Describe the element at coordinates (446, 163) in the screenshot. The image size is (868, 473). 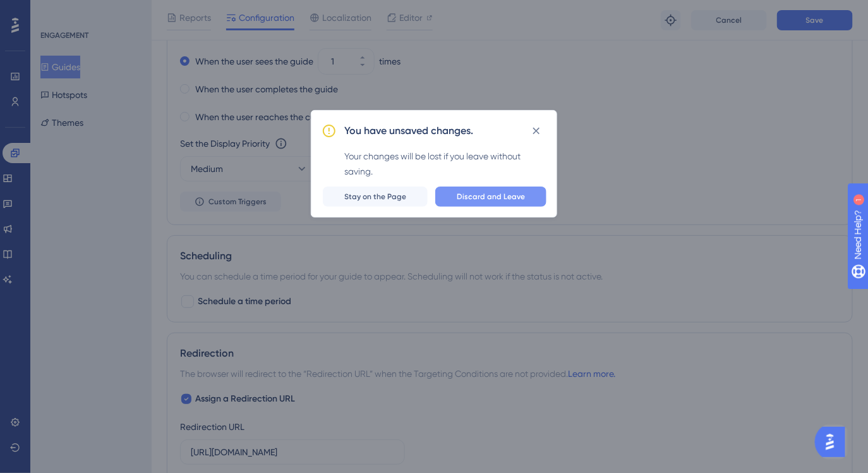
I see `div: Your changes will be lost if you leave without saving.` at that location.